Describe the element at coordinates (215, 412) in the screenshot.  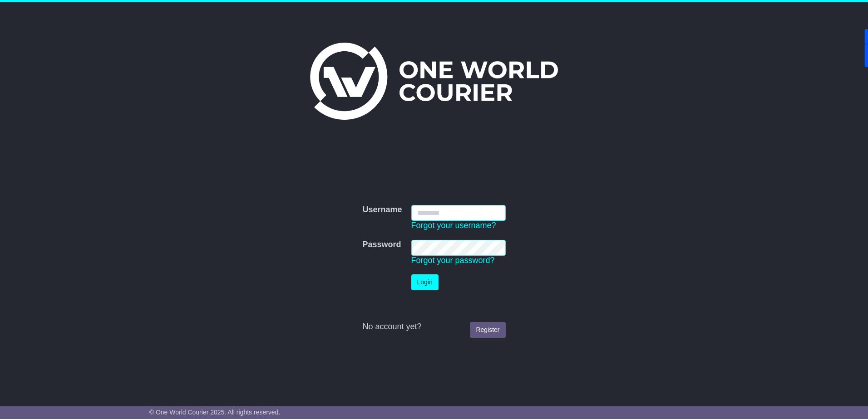
I see `span: © One World Courier 2025. All rights reserved.` at that location.